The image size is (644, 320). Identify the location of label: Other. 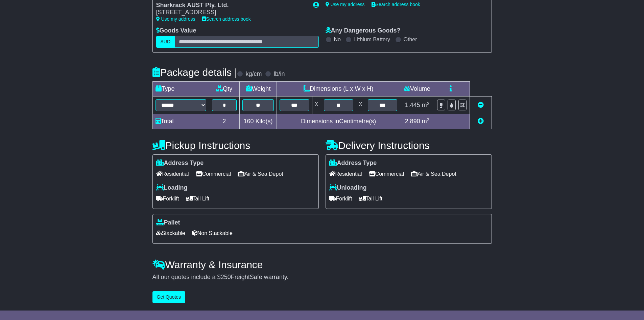
(411, 39).